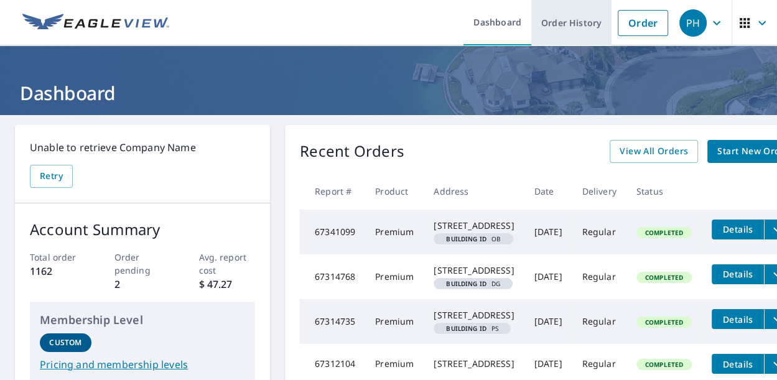  What do you see at coordinates (599, 191) in the screenshot?
I see `th: Delivery` at bounding box center [599, 191].